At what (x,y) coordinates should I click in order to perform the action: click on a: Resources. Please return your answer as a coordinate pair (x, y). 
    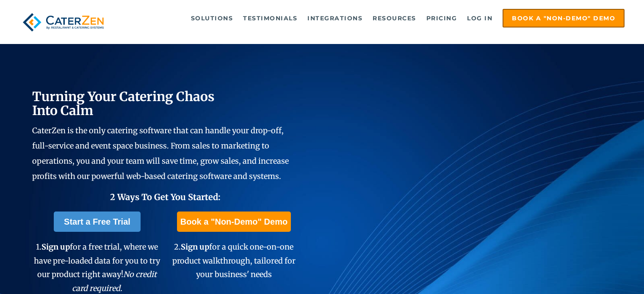
    Looking at the image, I should click on (394, 18).